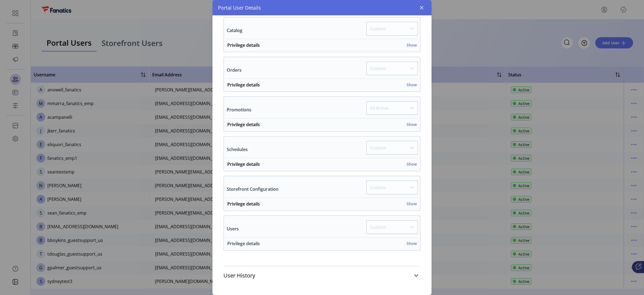 Image resolution: width=644 pixels, height=295 pixels. What do you see at coordinates (234, 31) in the screenshot?
I see `label: Catalog` at bounding box center [234, 31].